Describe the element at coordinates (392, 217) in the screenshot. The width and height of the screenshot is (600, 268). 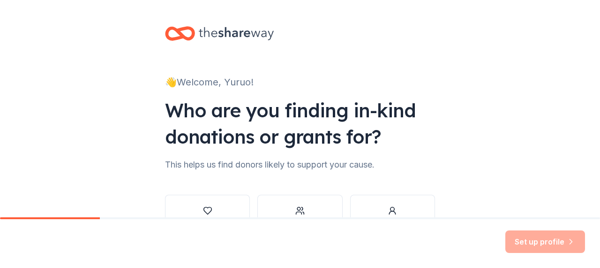
I see `button: Individual` at that location.